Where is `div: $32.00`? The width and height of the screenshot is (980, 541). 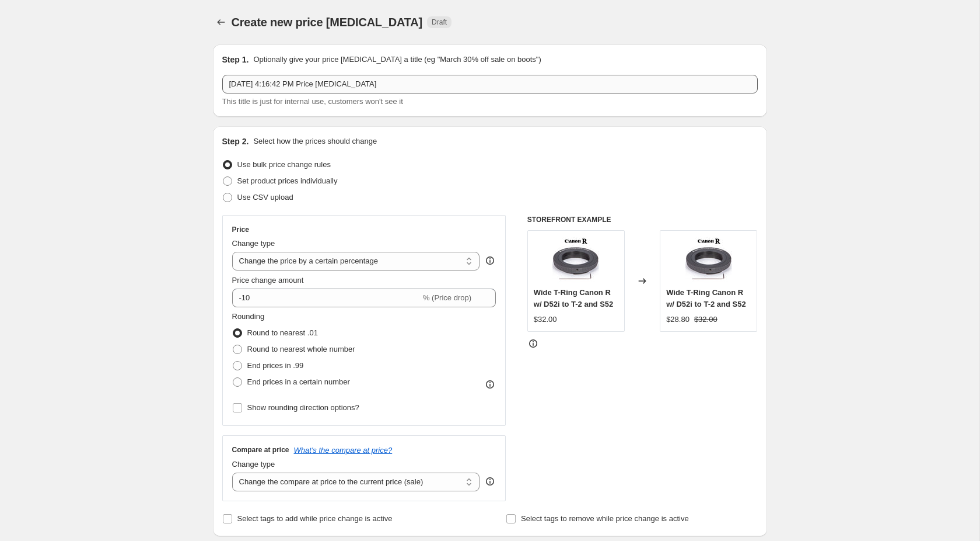 div: $32.00 is located at coordinates (545, 319).